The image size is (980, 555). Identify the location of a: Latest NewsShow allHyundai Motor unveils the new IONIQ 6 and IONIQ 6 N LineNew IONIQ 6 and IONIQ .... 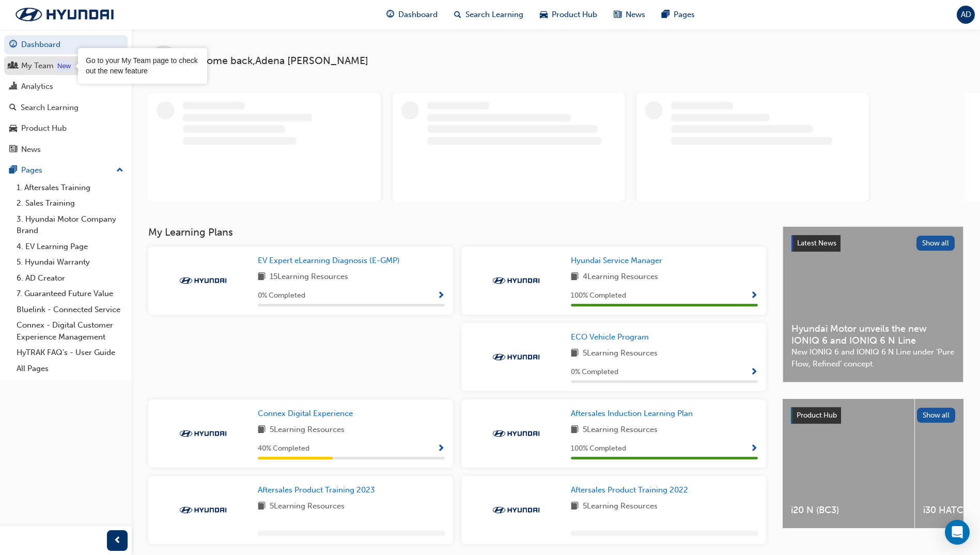
(874, 305).